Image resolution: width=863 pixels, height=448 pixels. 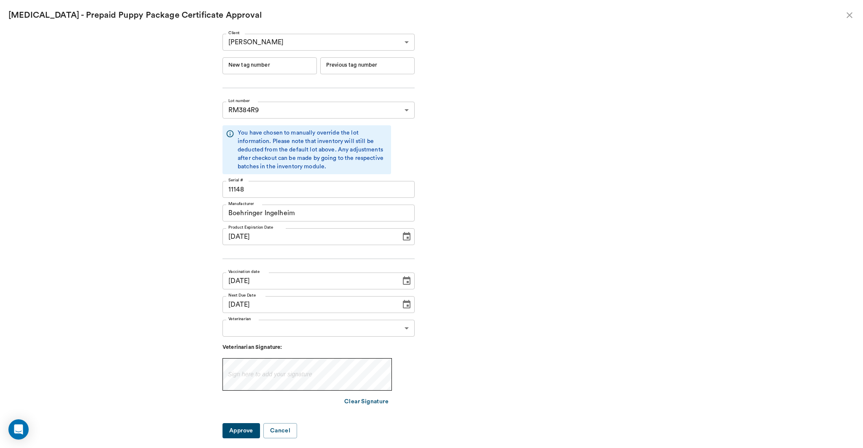 What do you see at coordinates (234, 33) in the screenshot?
I see `label: Client` at bounding box center [234, 33].